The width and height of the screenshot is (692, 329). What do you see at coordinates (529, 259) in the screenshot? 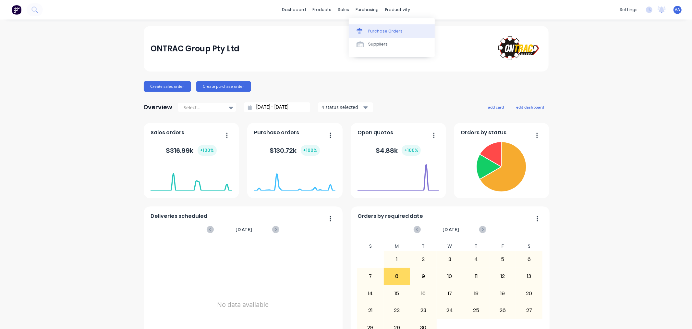
I see `div: 6` at bounding box center [529, 259].